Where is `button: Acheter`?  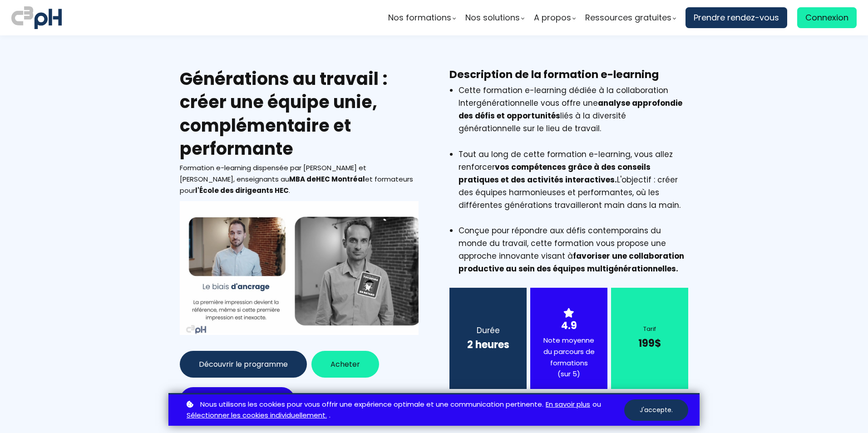
button: Acheter is located at coordinates (345, 364).